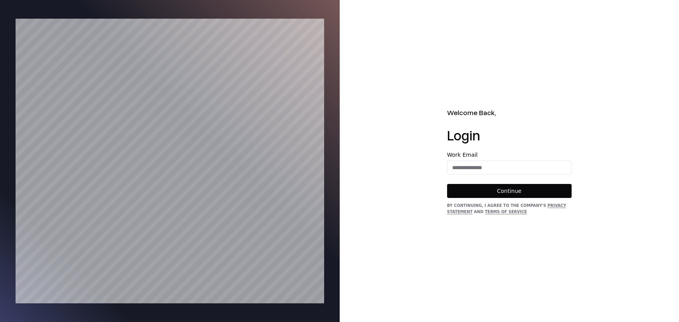  What do you see at coordinates (507, 209) in the screenshot?
I see `a: Privacy Statement` at bounding box center [507, 209].